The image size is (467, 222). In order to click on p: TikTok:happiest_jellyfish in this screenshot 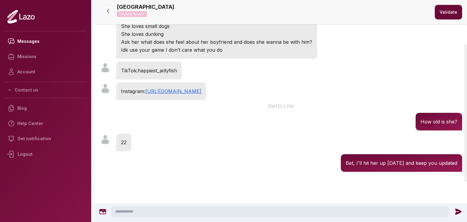, I will do `click(149, 71)`.